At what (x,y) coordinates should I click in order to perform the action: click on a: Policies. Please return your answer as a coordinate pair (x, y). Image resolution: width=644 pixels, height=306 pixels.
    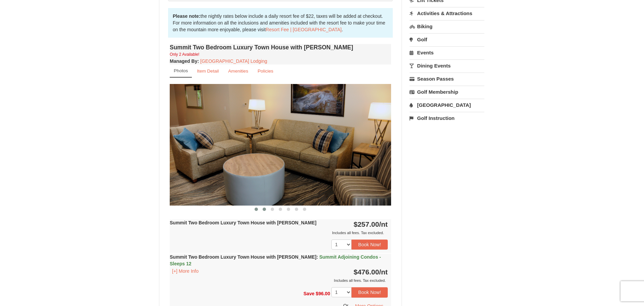
    Looking at the image, I should click on (265, 71).